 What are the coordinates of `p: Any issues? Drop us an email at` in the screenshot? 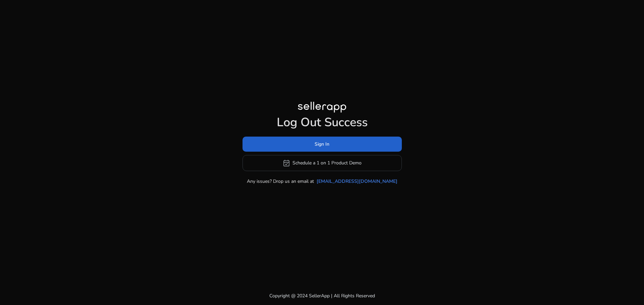 It's located at (280, 181).